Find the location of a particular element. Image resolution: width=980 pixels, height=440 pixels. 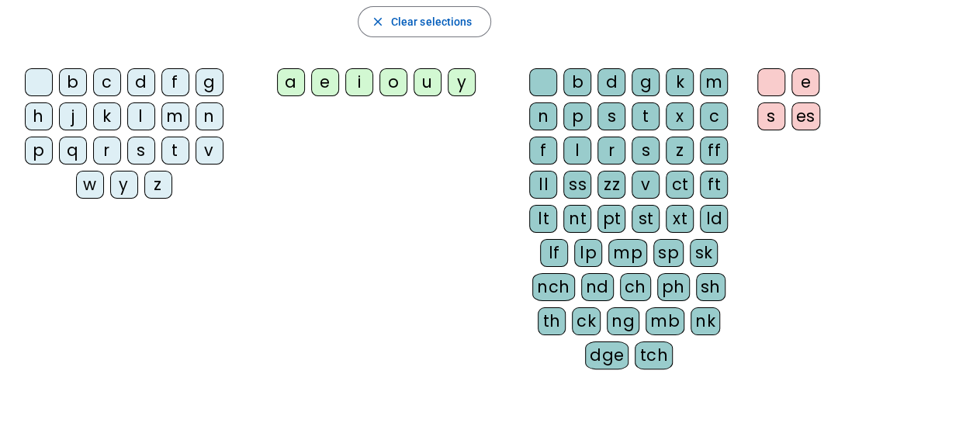

div: mb is located at coordinates (665, 322).